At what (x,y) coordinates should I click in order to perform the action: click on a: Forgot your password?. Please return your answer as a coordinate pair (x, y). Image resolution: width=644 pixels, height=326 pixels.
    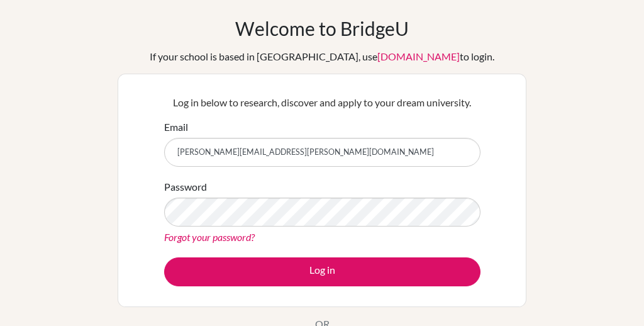
    Looking at the image, I should click on (209, 237).